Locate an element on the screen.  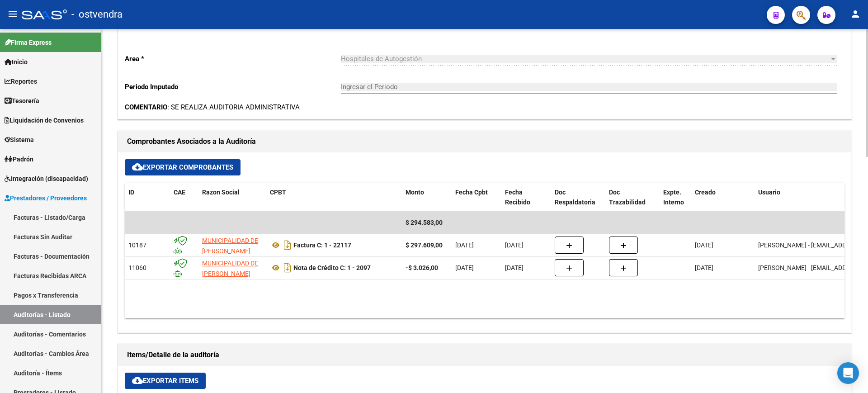
span: : SE REALIZA AUDITORIA ADMINISTRATIVA is located at coordinates (212, 107).